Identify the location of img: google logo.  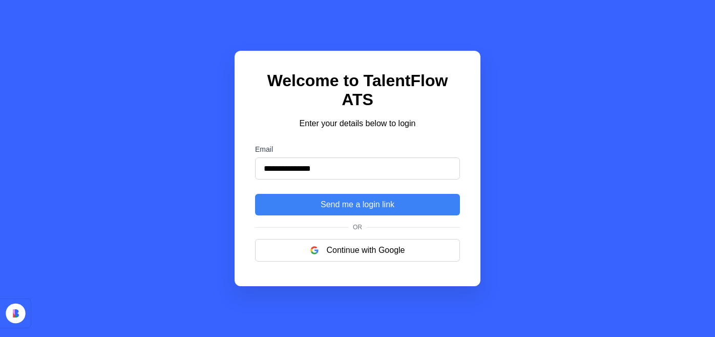
(315, 250).